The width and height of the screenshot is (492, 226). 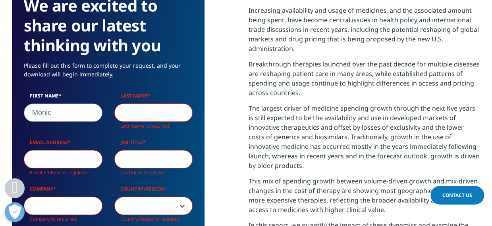 What do you see at coordinates (53, 218) in the screenshot?
I see `span: Company is required.` at bounding box center [53, 218].